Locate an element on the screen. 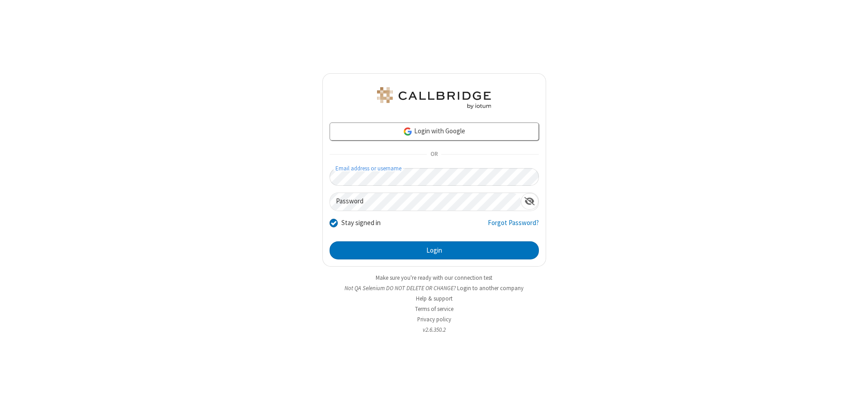 The image size is (868, 414). img: QA Selenium DO NOT DELETE OR CHANGE is located at coordinates (434, 98).